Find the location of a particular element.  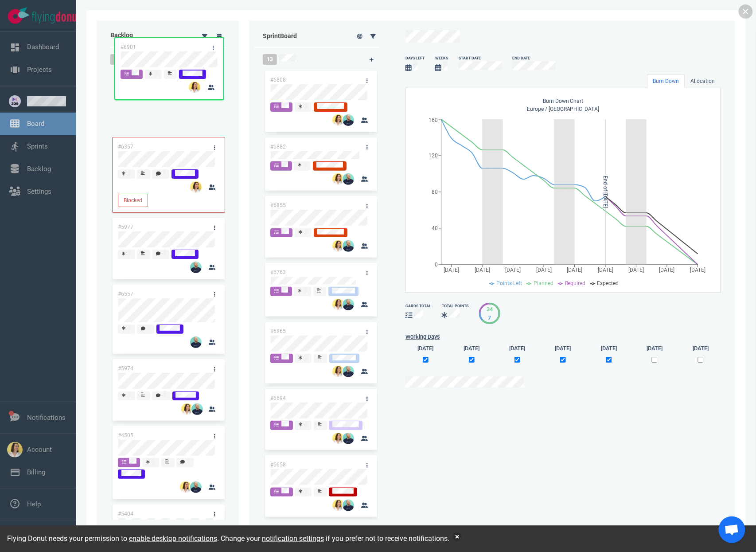

div: 7 is located at coordinates (490, 318).